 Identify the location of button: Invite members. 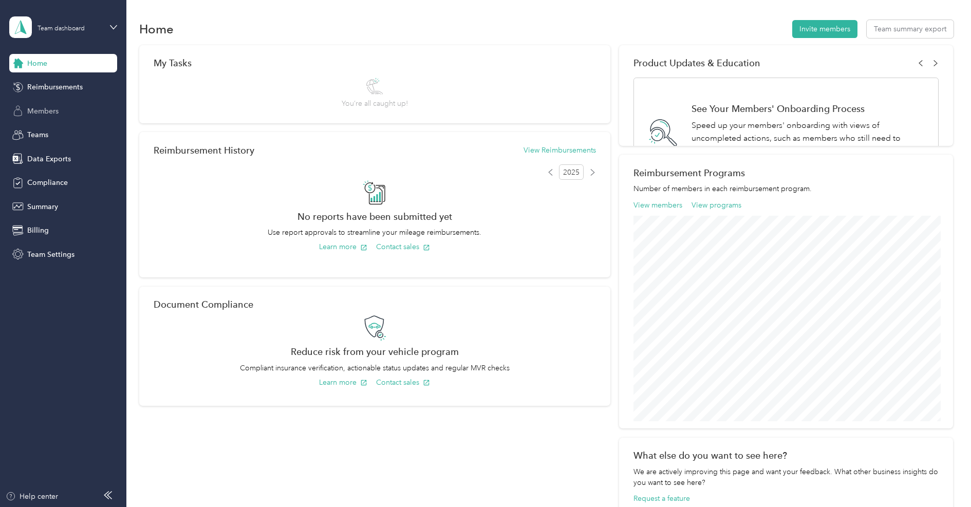
(825, 29).